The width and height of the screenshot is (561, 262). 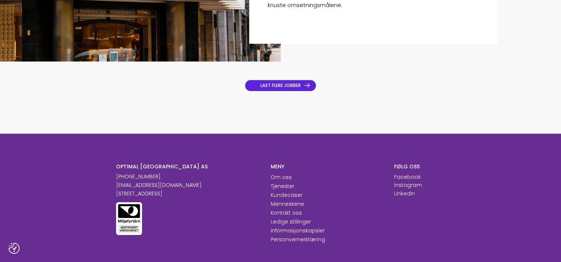 I want to click on p: Instagram, so click(x=408, y=185).